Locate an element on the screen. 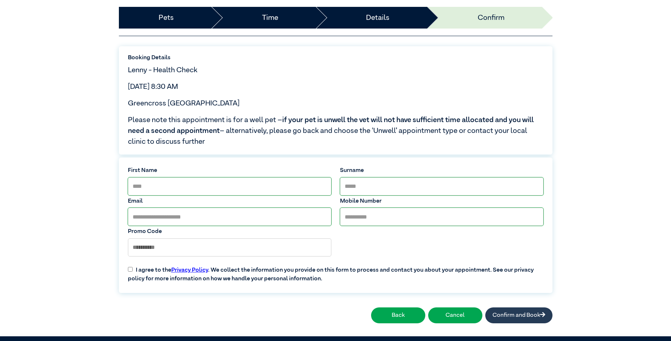 Image resolution: width=671 pixels, height=341 pixels. input: I agree to thePrivacy Policy. We collect the information you provide on this form to process and ... is located at coordinates (130, 269).